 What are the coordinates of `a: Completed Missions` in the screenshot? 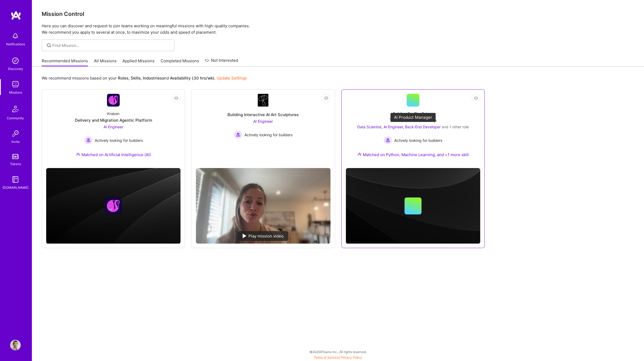 It's located at (180, 63).